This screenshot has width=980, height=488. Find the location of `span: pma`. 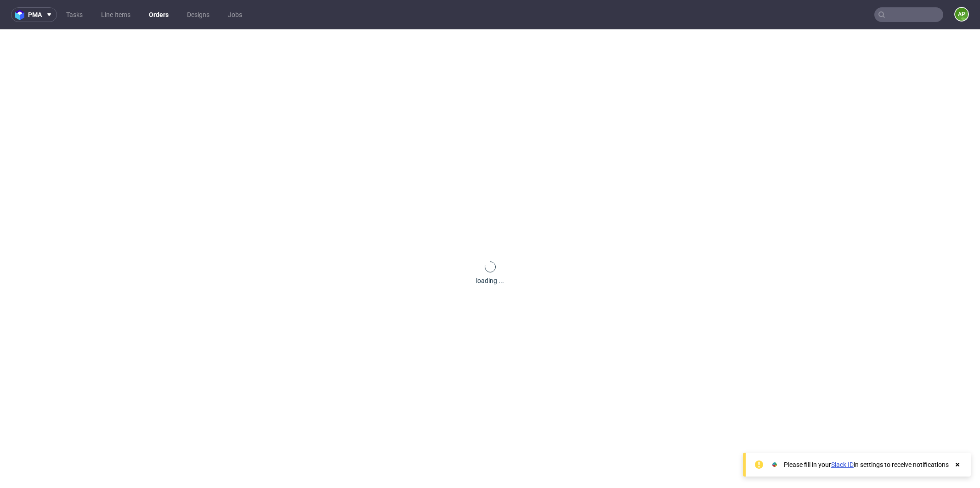

span: pma is located at coordinates (35, 14).